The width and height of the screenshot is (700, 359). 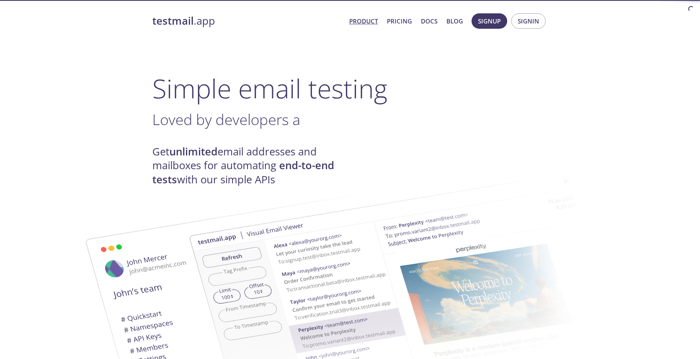 What do you see at coordinates (455, 21) in the screenshot?
I see `a: Blog` at bounding box center [455, 21].